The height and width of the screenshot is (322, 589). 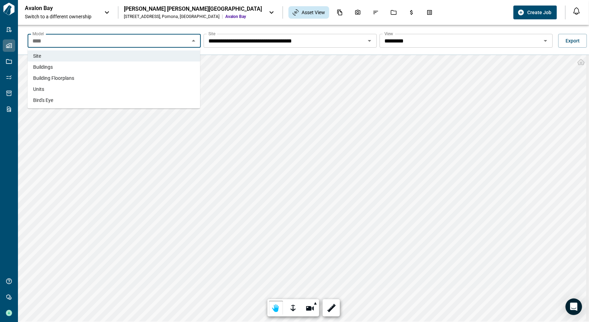 What do you see at coordinates (38, 33) in the screenshot?
I see `label: Model` at bounding box center [38, 33].